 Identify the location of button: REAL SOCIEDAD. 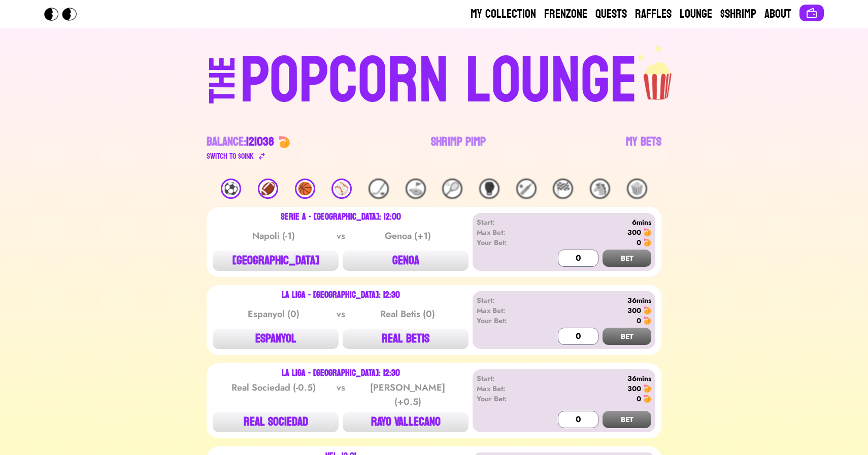
(276, 422).